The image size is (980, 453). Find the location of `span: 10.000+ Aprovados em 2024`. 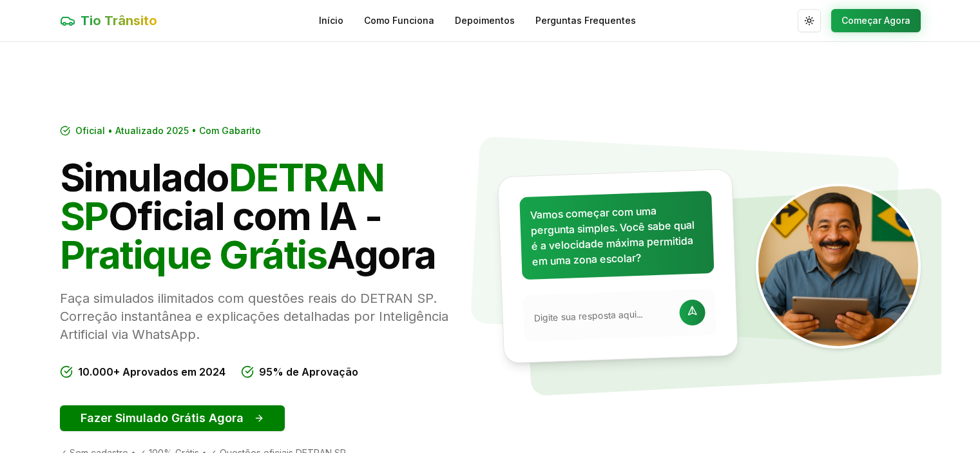

span: 10.000+ Aprovados em 2024 is located at coordinates (152, 371).